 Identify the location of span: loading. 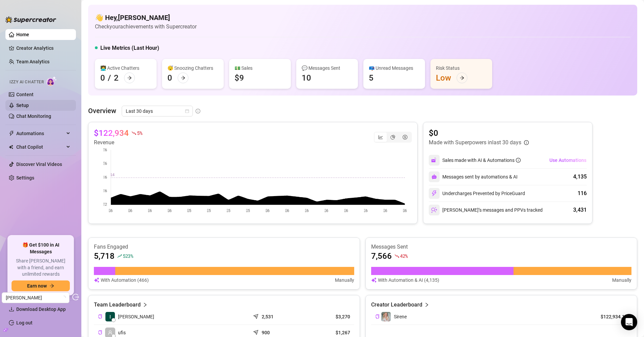
(63, 298).